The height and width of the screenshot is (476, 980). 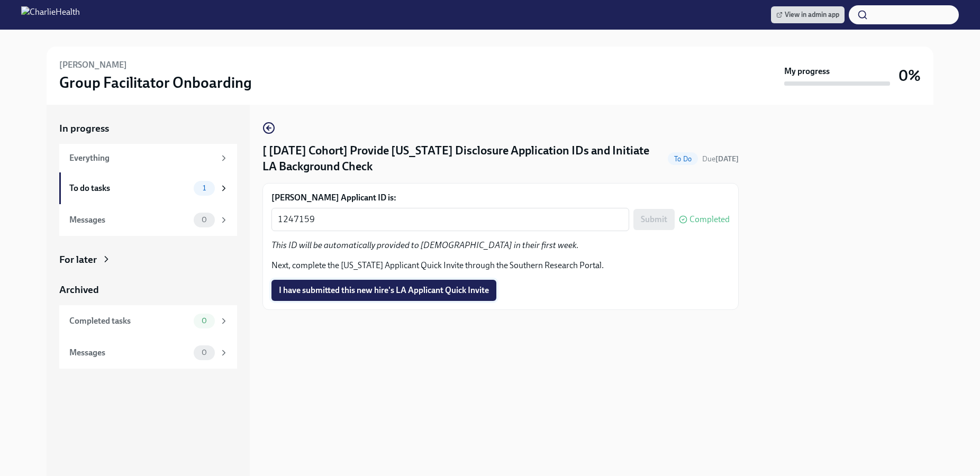 I want to click on h3: Group Facilitator Onboarding, so click(x=156, y=83).